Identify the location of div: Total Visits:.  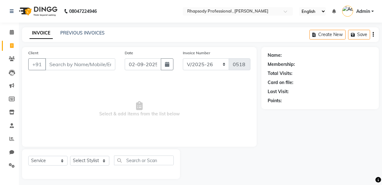
(280, 73).